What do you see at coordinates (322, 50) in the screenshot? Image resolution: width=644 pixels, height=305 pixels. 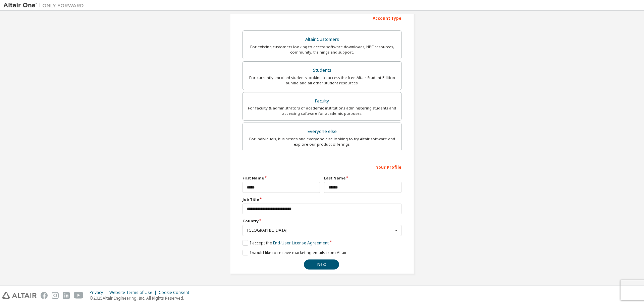 I see `div: For existing customers looking to access software downloads, HPC resources, community, trainings ...` at bounding box center [322, 50].